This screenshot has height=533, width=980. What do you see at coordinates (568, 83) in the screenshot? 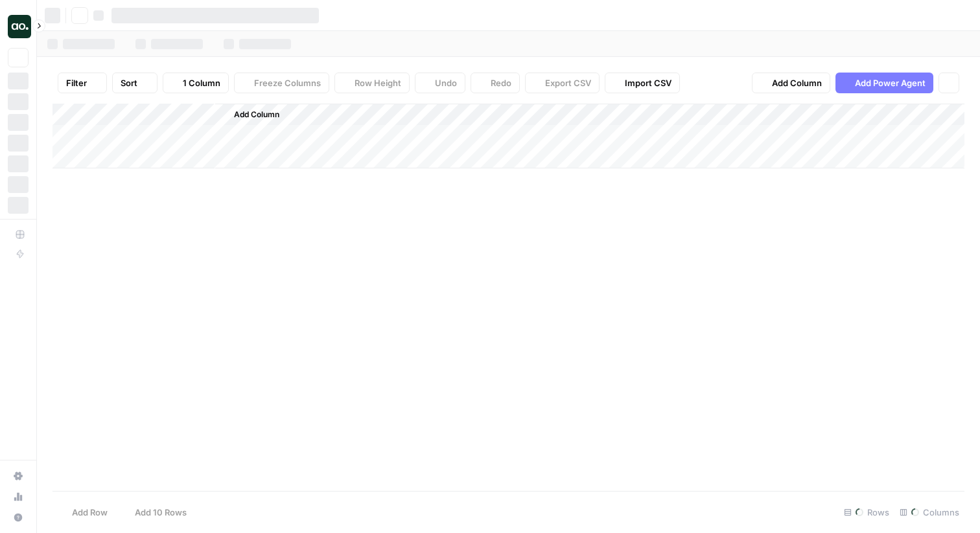
I see `span: Export CSV` at bounding box center [568, 83].